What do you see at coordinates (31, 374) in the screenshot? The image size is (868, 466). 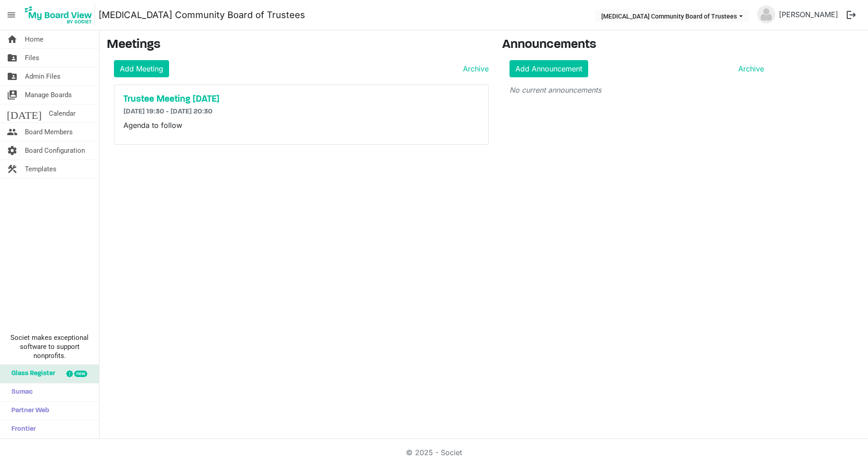 I see `span: Glass Register` at bounding box center [31, 374].